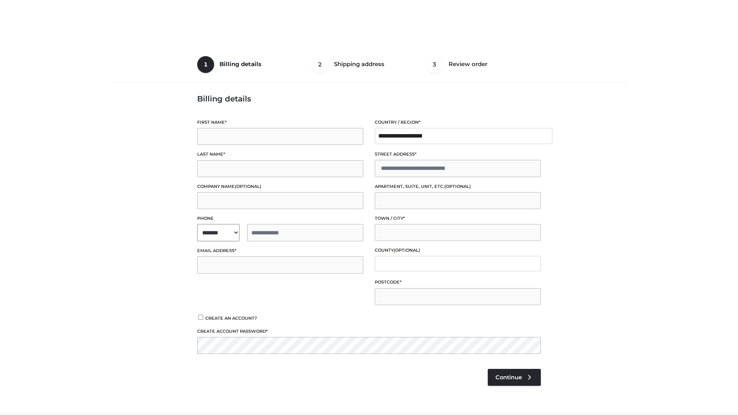 The width and height of the screenshot is (738, 415). I want to click on span: Billing details, so click(240, 64).